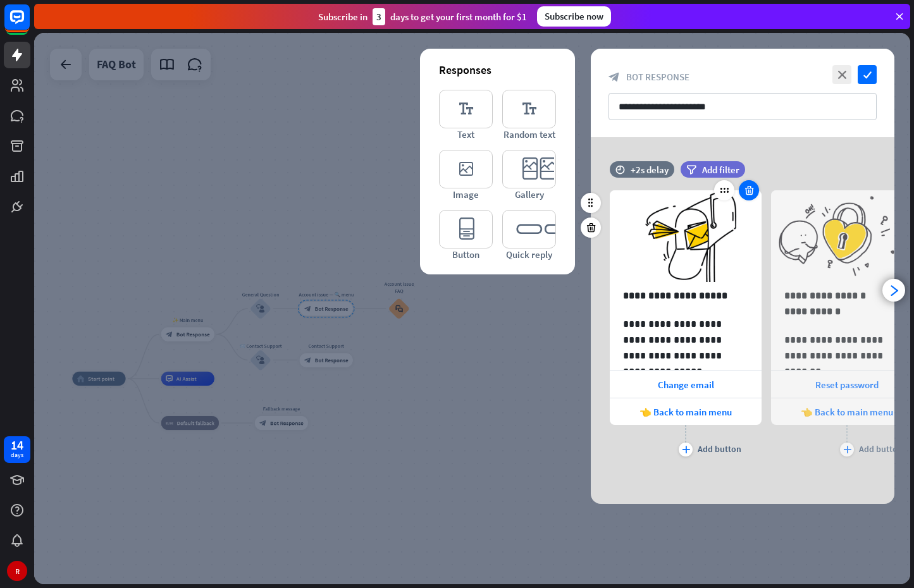  Describe the element at coordinates (842, 74) in the screenshot. I see `i: close` at that location.